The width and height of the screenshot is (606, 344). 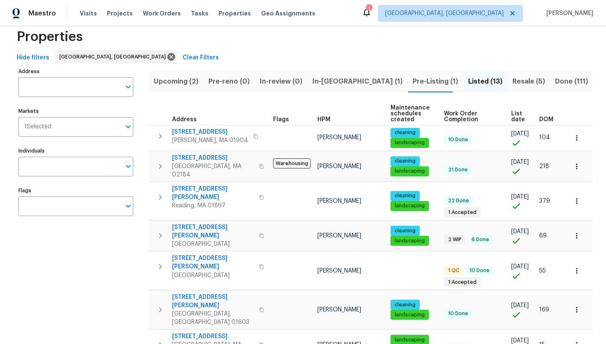 What do you see at coordinates (545, 310) in the screenshot?
I see `span: 169` at bounding box center [545, 310].